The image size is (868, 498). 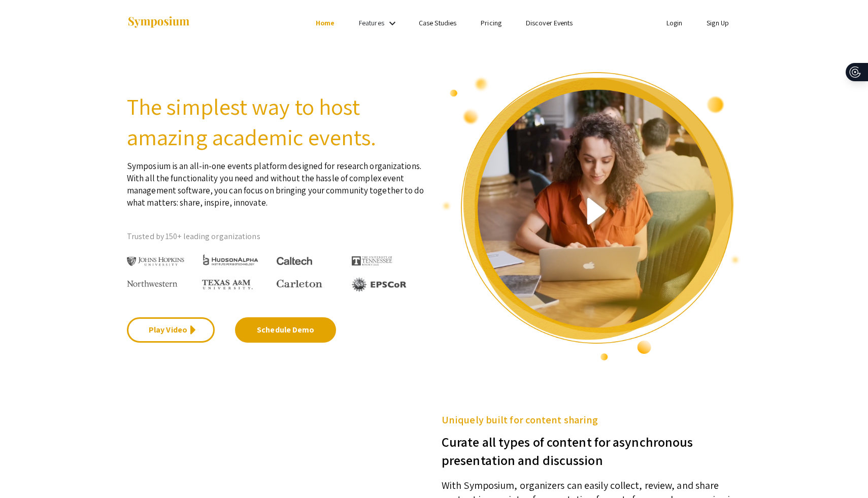 What do you see at coordinates (372, 23) in the screenshot?
I see `a: Features` at bounding box center [372, 23].